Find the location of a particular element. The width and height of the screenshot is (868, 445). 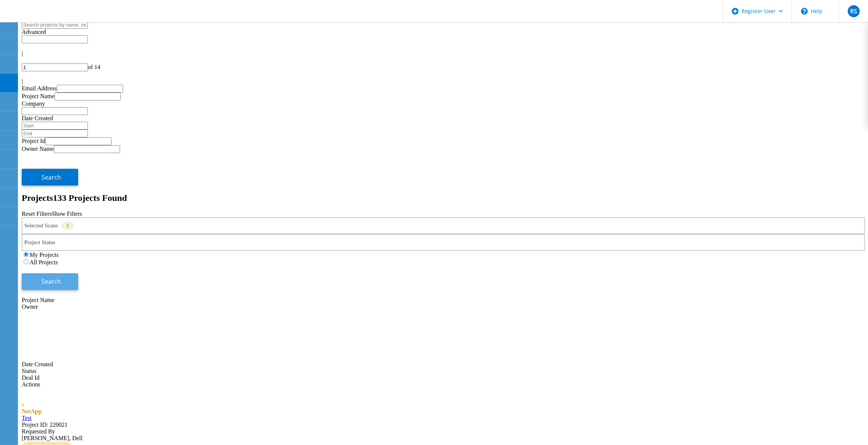

label: Project Name is located at coordinates (38, 96).